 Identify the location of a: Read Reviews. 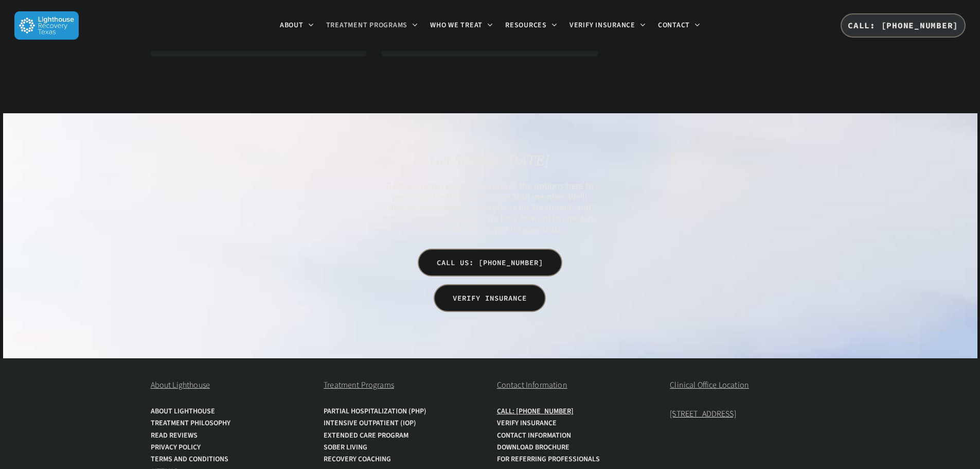
(231, 435).